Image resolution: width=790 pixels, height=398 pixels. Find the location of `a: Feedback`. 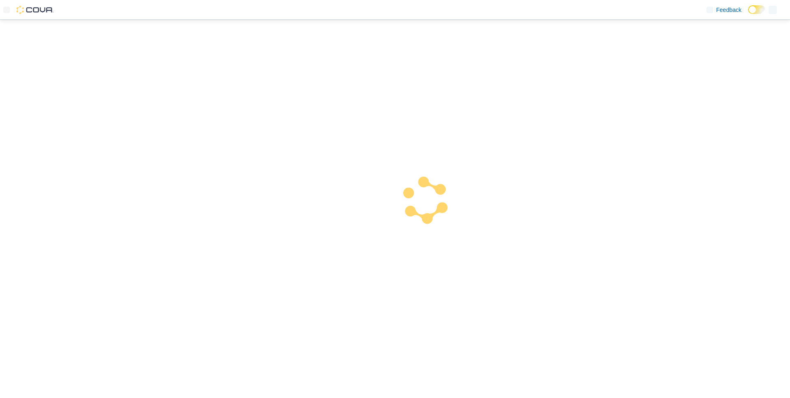

a: Feedback is located at coordinates (724, 10).